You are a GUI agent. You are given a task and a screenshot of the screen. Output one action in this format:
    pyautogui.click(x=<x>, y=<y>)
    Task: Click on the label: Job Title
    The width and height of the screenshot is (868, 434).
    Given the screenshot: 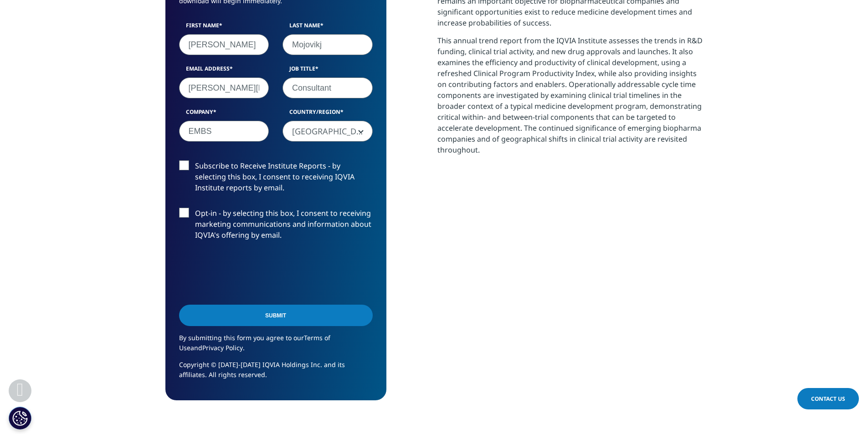 What is the action you would take?
    pyautogui.click(x=327, y=71)
    